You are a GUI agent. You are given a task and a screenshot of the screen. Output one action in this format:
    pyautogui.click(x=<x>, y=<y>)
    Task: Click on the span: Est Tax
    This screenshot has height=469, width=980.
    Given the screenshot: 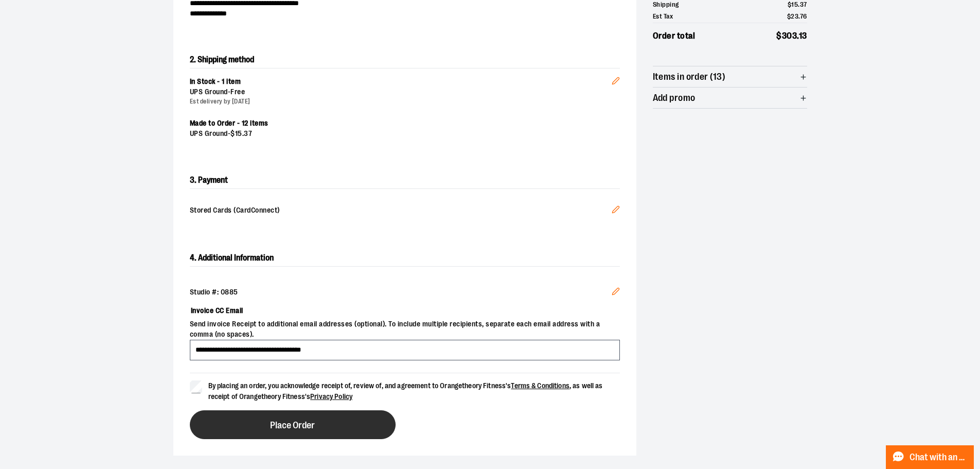 What is the action you would take?
    pyautogui.click(x=663, y=17)
    